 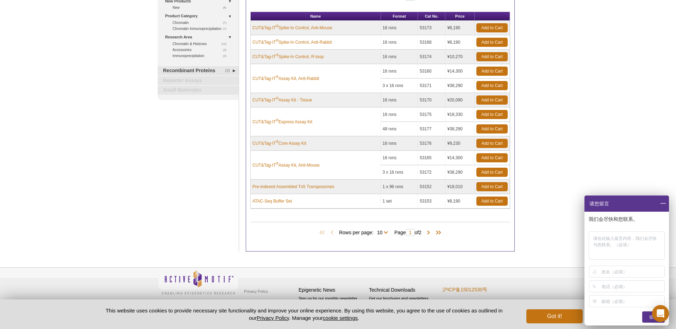 What do you see at coordinates (465, 289) in the screenshot?
I see `a: 沪ICP备15012530号` at bounding box center [465, 289].